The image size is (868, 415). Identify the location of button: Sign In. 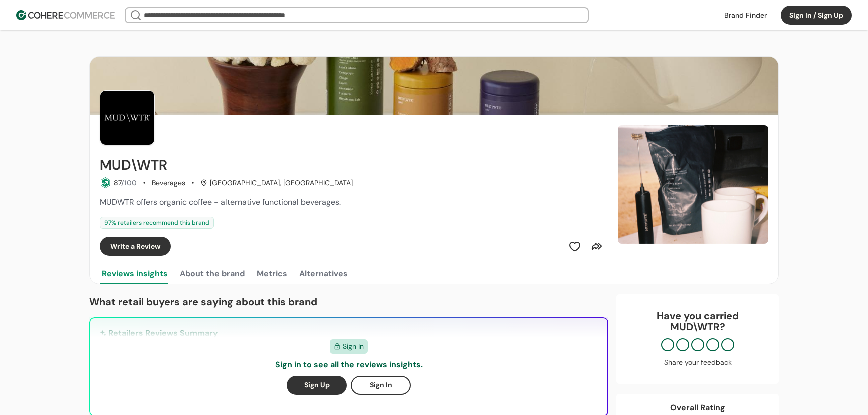
(380, 385).